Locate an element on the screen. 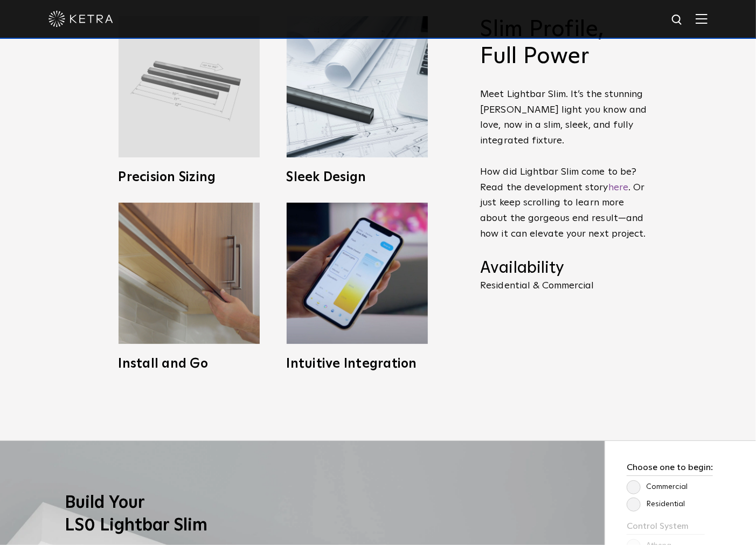 This screenshot has height=545, width=756. label: Commercial is located at coordinates (657, 486).